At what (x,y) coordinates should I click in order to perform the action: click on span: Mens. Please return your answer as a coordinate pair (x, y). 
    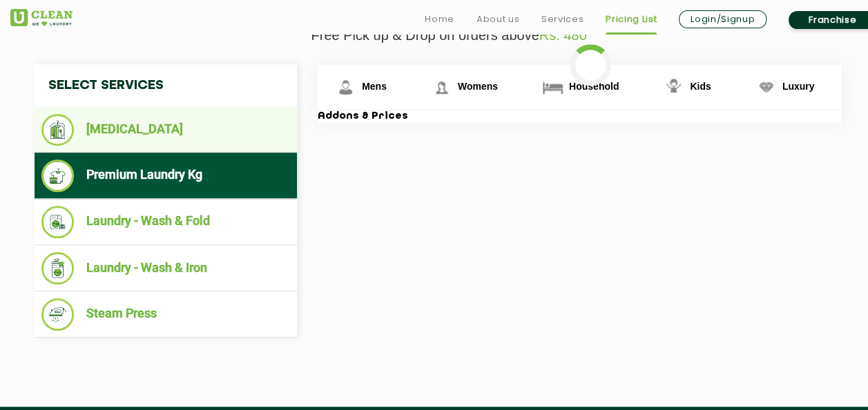
    Looking at the image, I should click on (374, 86).